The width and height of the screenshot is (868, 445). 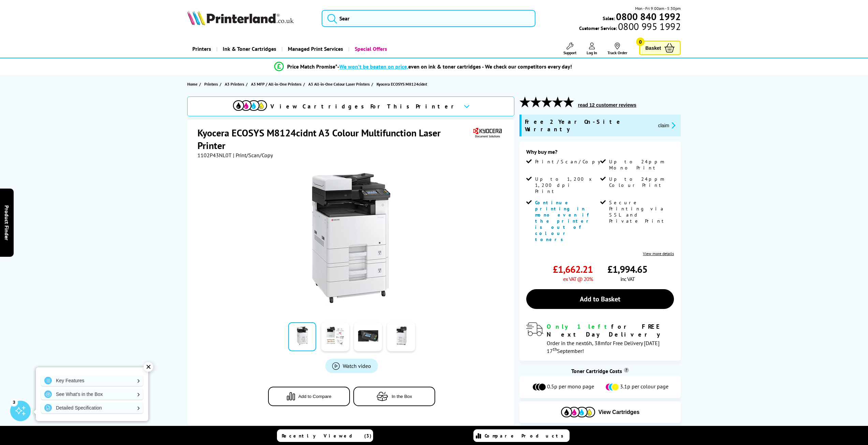 What do you see at coordinates (309, 396) in the screenshot?
I see `button: Add to Compare` at bounding box center [309, 396].